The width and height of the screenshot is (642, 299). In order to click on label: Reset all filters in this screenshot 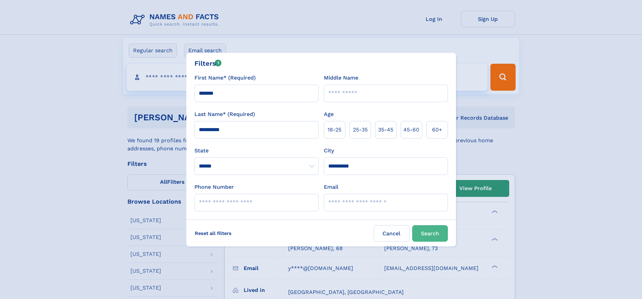, I will do `click(213, 233)`.